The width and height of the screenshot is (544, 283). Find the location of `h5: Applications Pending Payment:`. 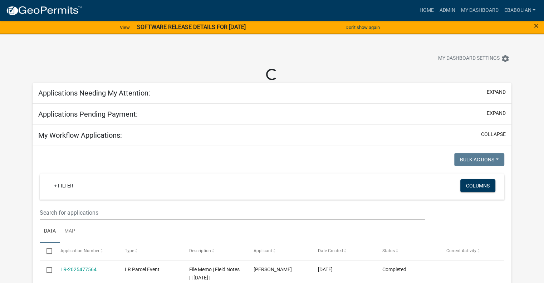

h5: Applications Pending Payment: is located at coordinates (88, 114).